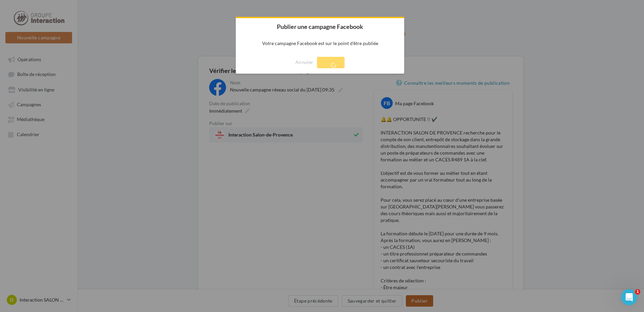 The height and width of the screenshot is (312, 644). What do you see at coordinates (638, 293) in the screenshot?
I see `span: 1` at bounding box center [638, 293].